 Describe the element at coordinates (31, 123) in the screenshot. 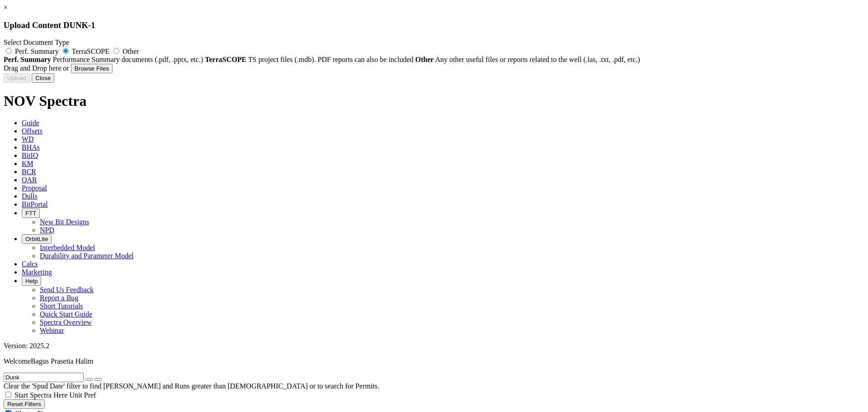

I see `span: Guide` at that location.